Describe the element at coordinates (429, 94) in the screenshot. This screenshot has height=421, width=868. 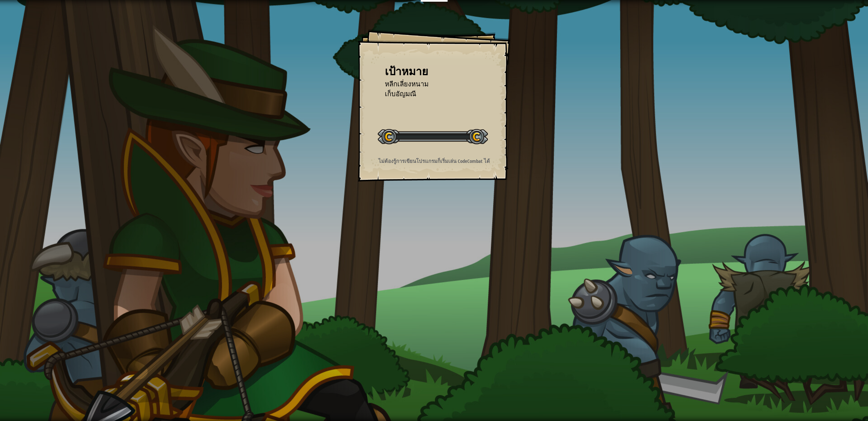
I see `li: เก็บอัญมณี` at that location.